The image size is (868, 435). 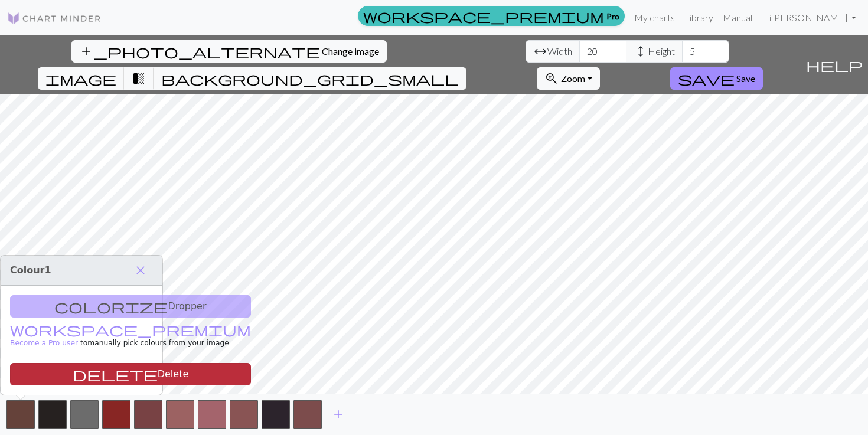 What do you see at coordinates (140, 270) in the screenshot?
I see `span: close` at bounding box center [140, 270].